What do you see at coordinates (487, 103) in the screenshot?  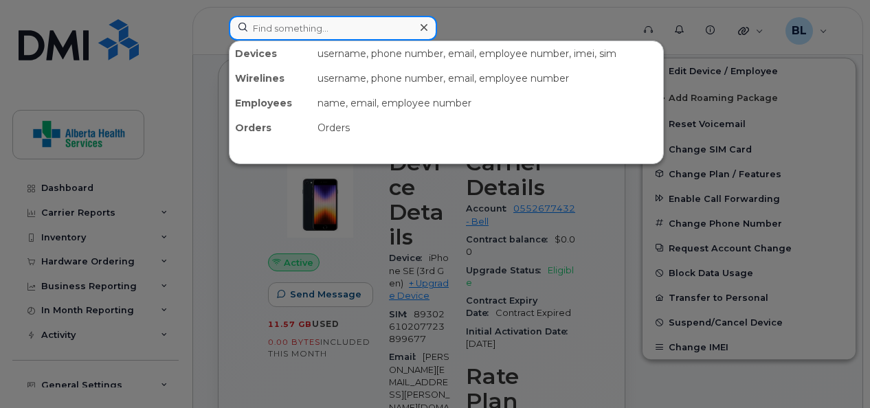 I see `div: name, email, employee number` at bounding box center [487, 103].